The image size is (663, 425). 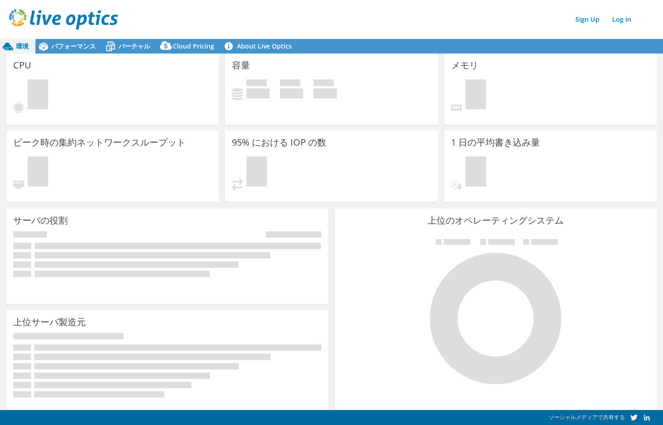 What do you see at coordinates (324, 84) in the screenshot?
I see `span: 合計` at bounding box center [324, 84].